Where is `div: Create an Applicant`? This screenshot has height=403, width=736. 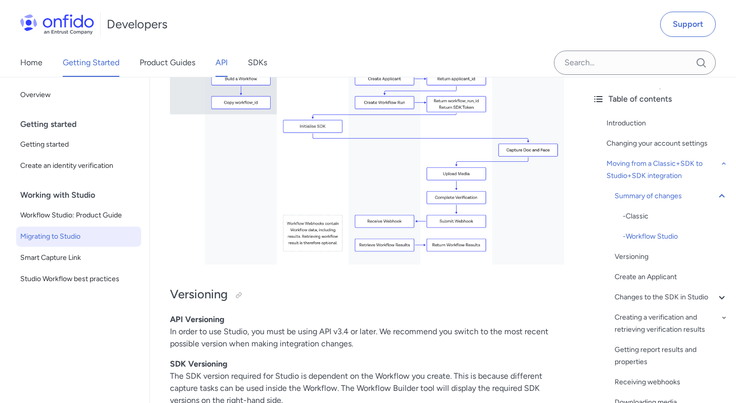
div: Create an Applicant is located at coordinates (671, 277).